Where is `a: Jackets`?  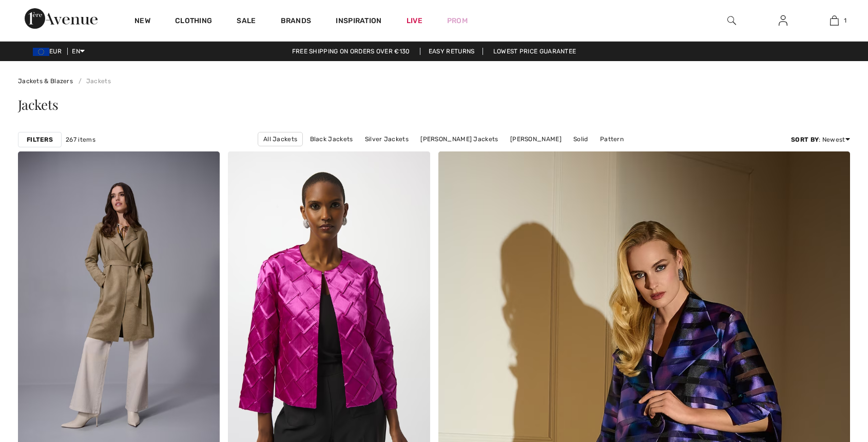 a: Jackets is located at coordinates (92, 81).